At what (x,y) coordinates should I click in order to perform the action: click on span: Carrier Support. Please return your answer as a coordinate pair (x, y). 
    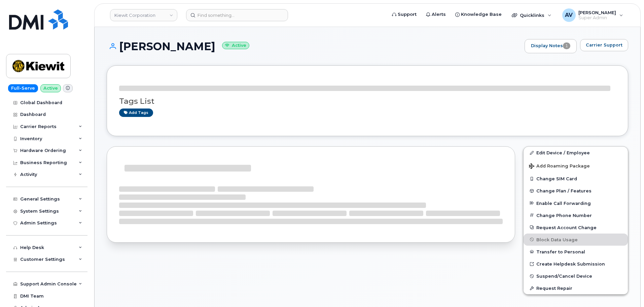
    Looking at the image, I should click on (604, 45).